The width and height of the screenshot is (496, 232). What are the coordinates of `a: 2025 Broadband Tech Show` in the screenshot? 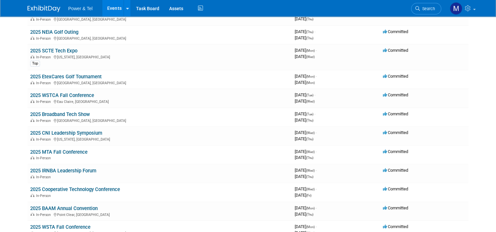 It's located at (60, 114).